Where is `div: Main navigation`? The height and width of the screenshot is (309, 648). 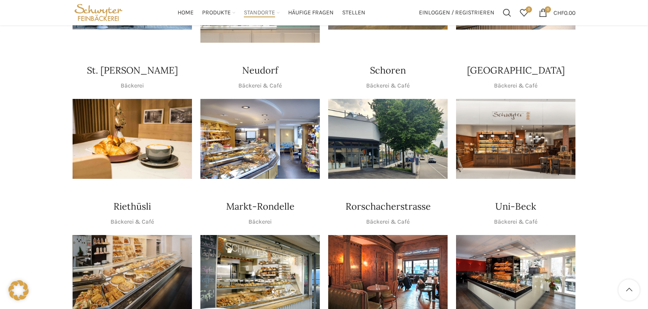
div: Main navigation is located at coordinates (272, 13).